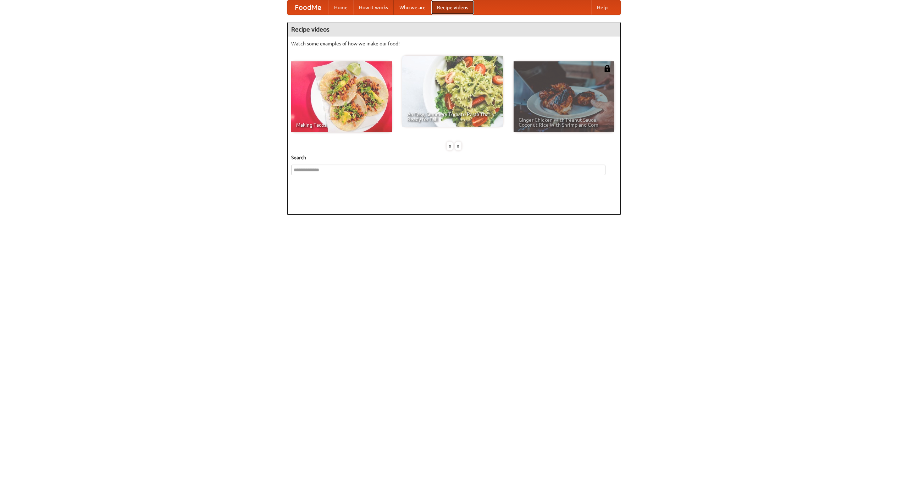  I want to click on span: An Easy, Summery Tomato Pasta That's Ready for Fall, so click(453, 117).